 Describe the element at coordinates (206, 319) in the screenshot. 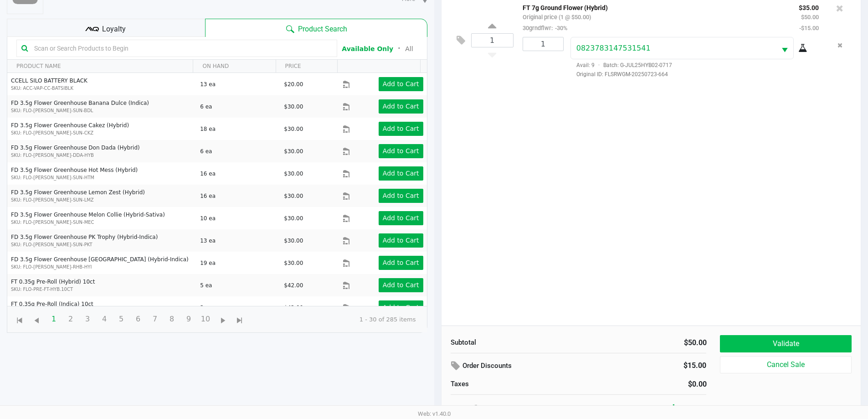

I see `span: Page 10` at that location.